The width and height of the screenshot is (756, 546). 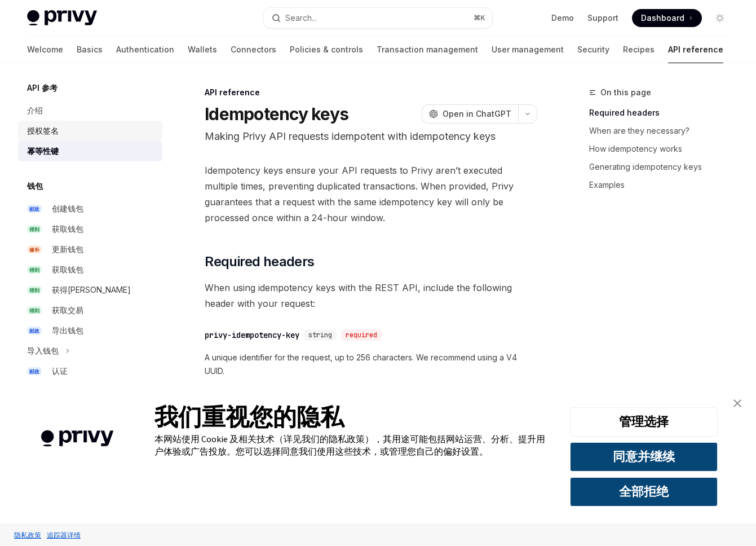 I want to click on font: 管理选择, so click(x=644, y=421).